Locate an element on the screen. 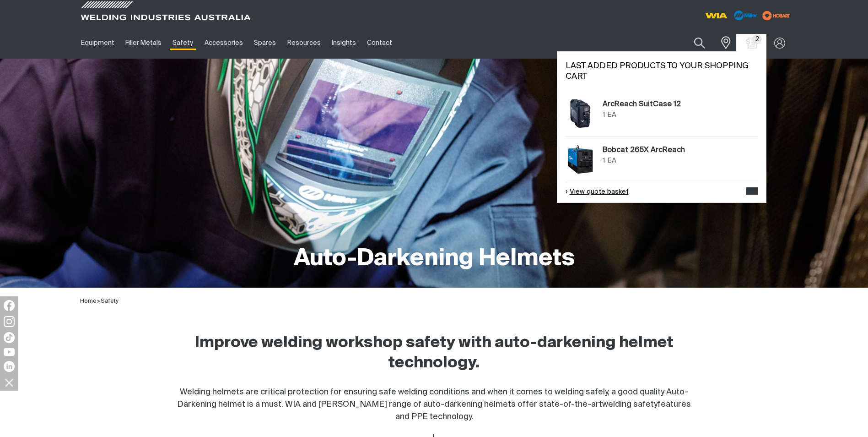 This screenshot has width=868, height=437. a: View quote basket is located at coordinates (597, 192).